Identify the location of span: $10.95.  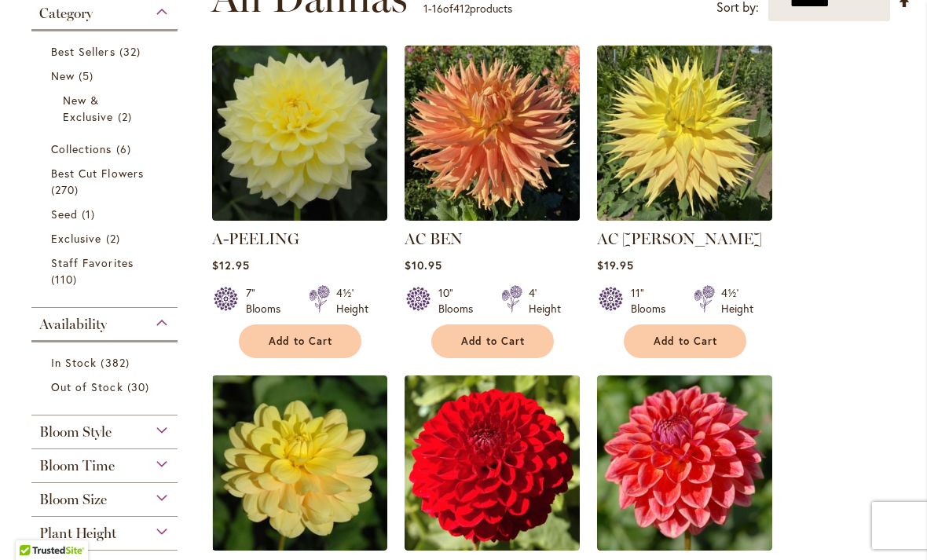
(423, 265).